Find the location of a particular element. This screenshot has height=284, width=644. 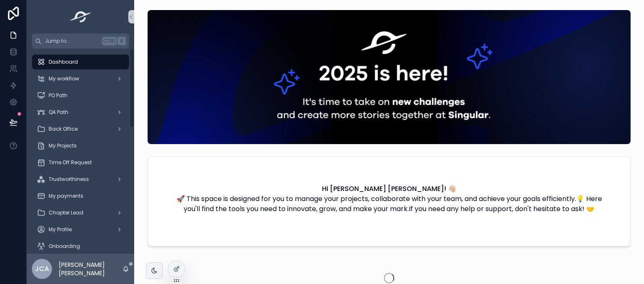

a: Back Office is located at coordinates (80, 129).